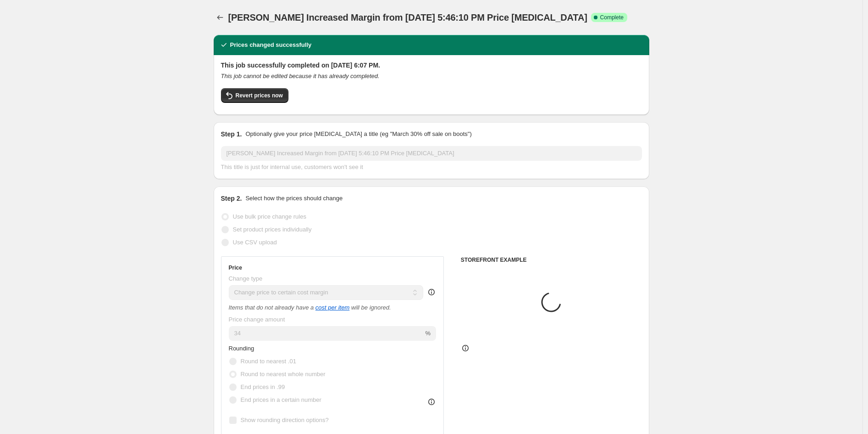  Describe the element at coordinates (232, 134) in the screenshot. I see `h2: Step 1.` at that location.